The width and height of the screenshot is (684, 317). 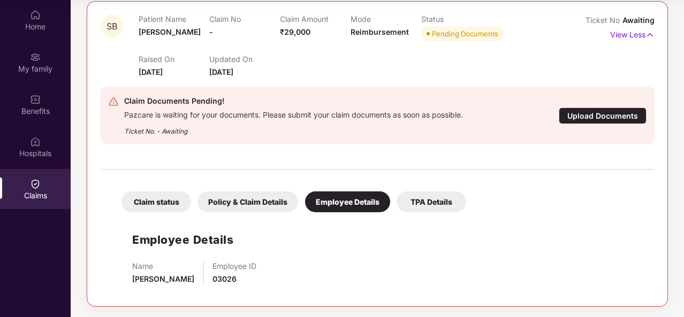 I want to click on p: Name, so click(x=163, y=266).